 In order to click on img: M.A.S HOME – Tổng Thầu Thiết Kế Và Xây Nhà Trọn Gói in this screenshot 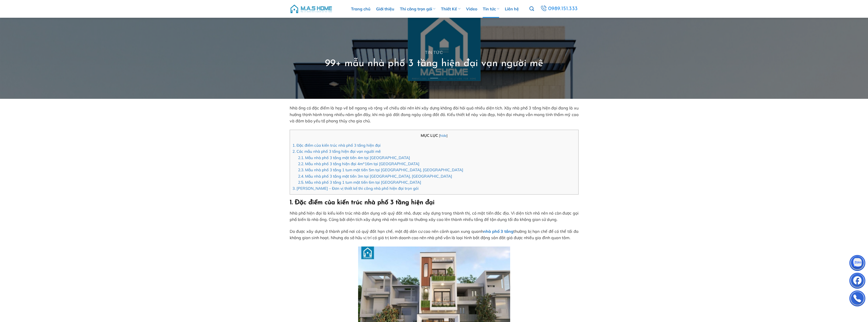, I will do `click(311, 9)`.